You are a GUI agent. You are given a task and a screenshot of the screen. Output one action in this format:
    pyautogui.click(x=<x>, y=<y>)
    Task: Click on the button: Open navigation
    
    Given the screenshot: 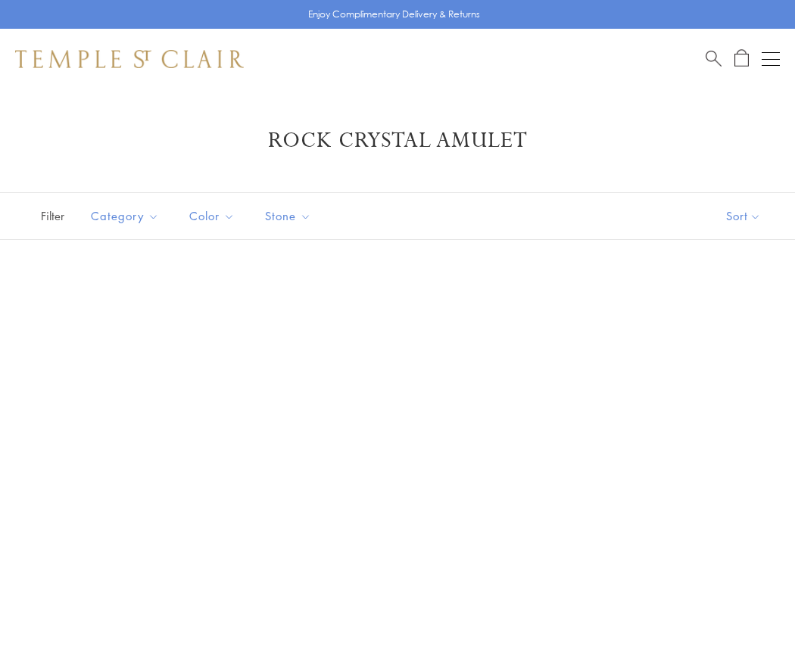 What is the action you would take?
    pyautogui.click(x=770, y=59)
    